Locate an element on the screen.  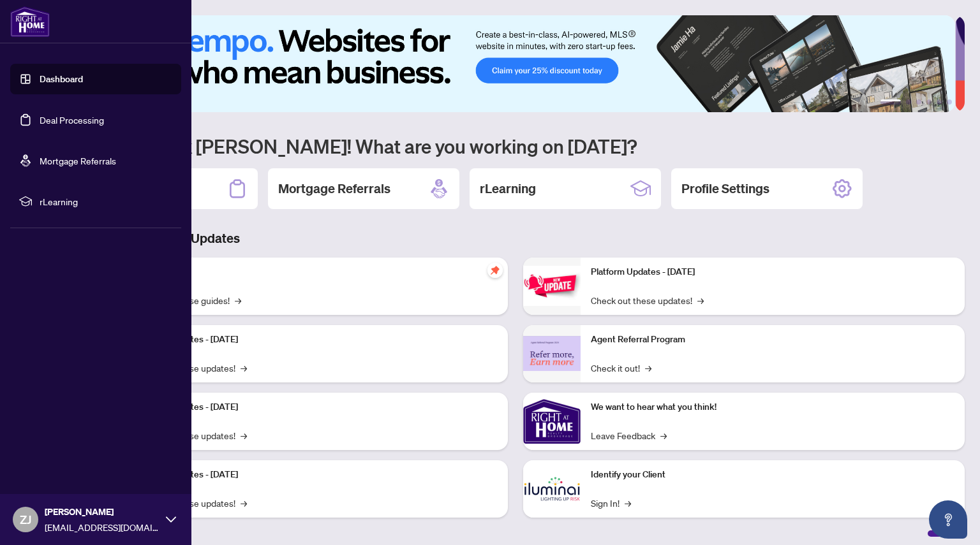
a: Deal Processing is located at coordinates (72, 120).